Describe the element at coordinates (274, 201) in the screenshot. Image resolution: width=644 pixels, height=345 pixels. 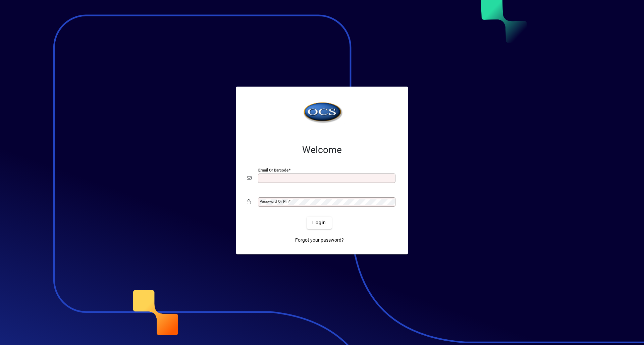
I see `mat-label: Password or Pin` at that location.